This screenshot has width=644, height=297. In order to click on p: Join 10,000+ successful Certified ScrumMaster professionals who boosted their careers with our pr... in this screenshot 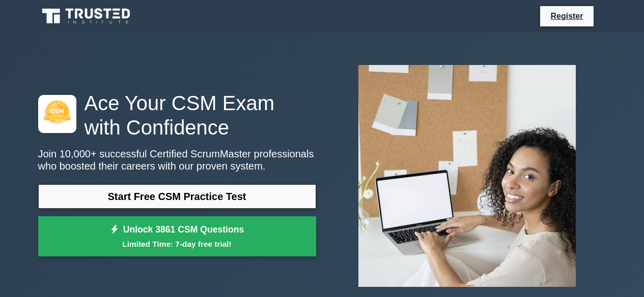, I will do `click(177, 160)`.